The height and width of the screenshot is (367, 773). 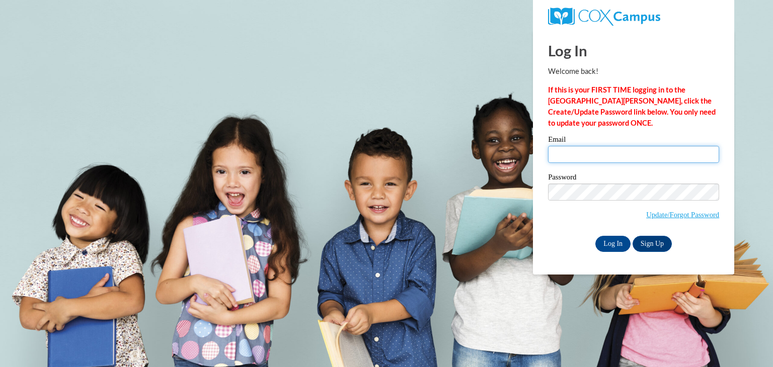 I want to click on input: Log In, so click(x=613, y=244).